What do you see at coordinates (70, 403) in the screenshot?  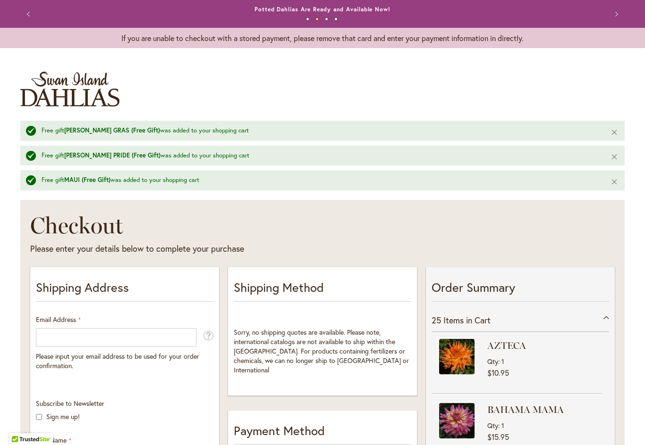 I see `span: Subscribe to Newsletter` at bounding box center [70, 403].